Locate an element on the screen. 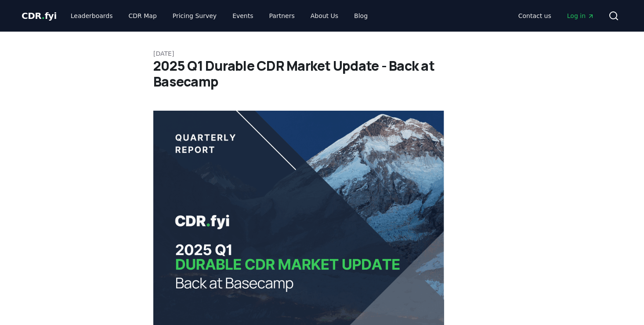 The width and height of the screenshot is (644, 325). a: Leaderboards is located at coordinates (92, 16).